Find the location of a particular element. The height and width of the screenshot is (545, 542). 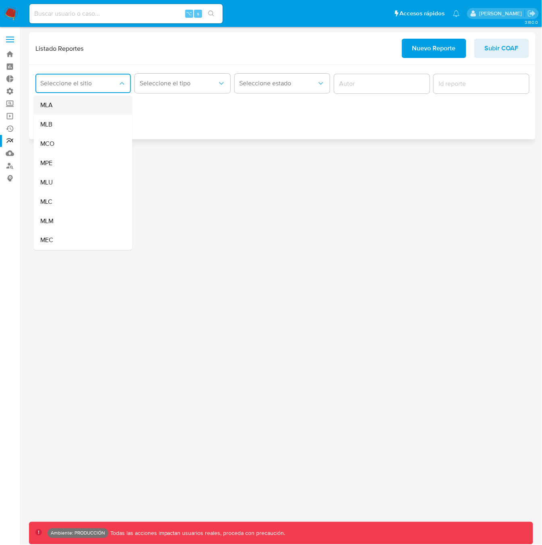

p: yamil.zavala@mercadolibre.com is located at coordinates (502, 13).